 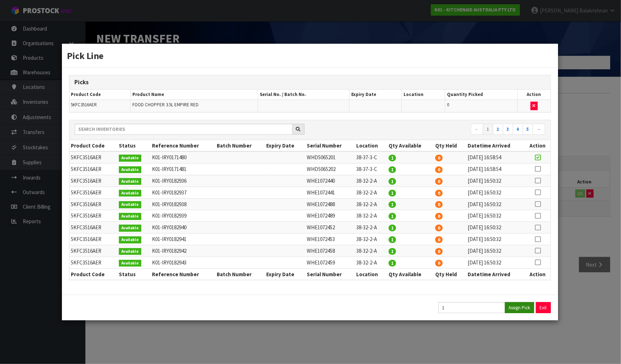 What do you see at coordinates (304, 95) in the screenshot?
I see `th: Serial No. / Batch No.` at bounding box center [304, 95].